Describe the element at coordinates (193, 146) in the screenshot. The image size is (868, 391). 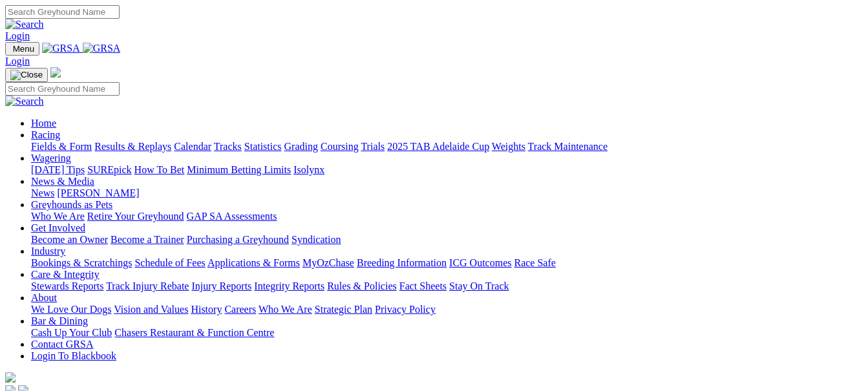
I see `a: Calendar` at that location.